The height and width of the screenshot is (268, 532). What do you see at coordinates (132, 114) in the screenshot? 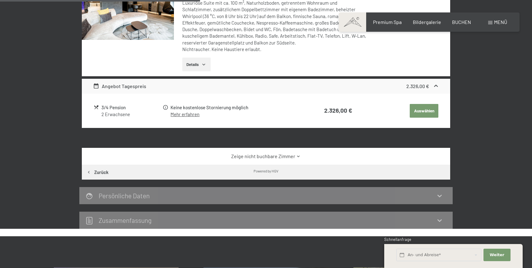
I see `div: 2 Erwachsene` at bounding box center [132, 114].